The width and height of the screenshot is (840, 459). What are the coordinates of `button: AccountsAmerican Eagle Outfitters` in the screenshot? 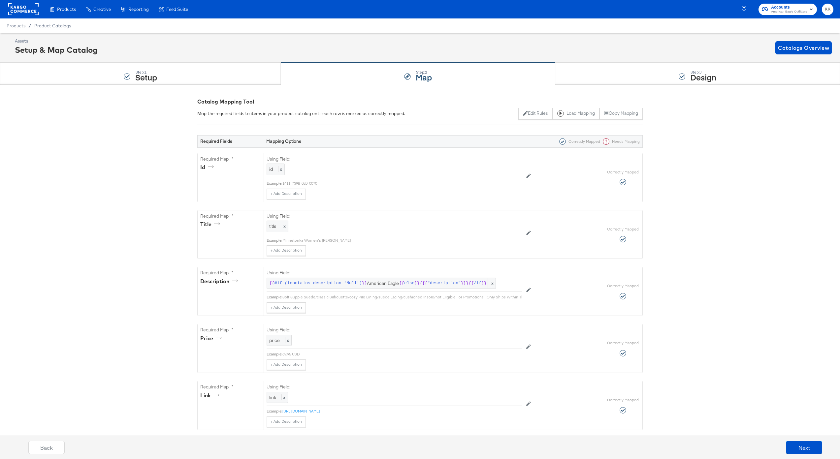 It's located at (787, 9).